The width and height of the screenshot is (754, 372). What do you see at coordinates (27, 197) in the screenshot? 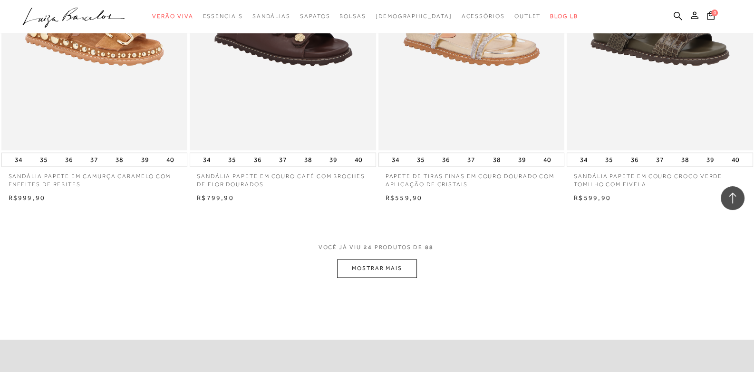
I see `span: R$999,90` at bounding box center [27, 197].